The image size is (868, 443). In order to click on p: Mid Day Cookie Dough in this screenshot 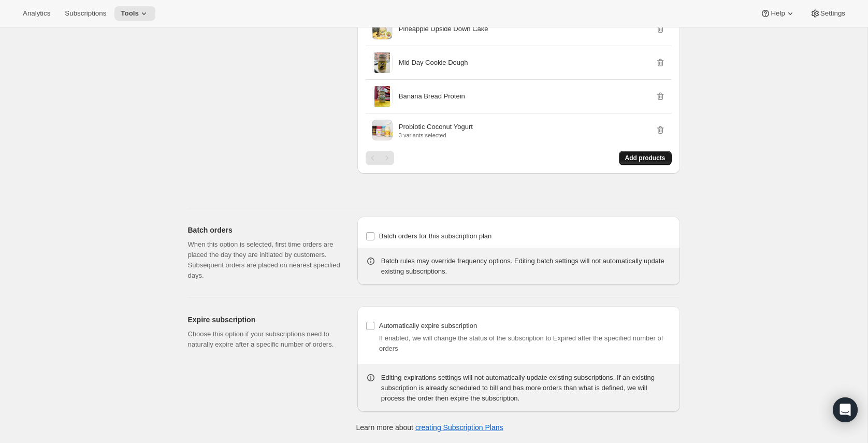, I will do `click(433, 63)`.